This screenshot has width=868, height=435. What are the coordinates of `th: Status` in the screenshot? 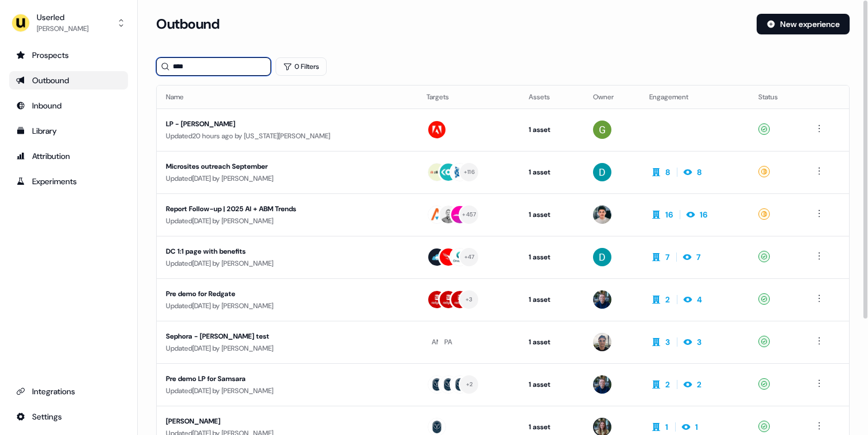 It's located at (776, 97).